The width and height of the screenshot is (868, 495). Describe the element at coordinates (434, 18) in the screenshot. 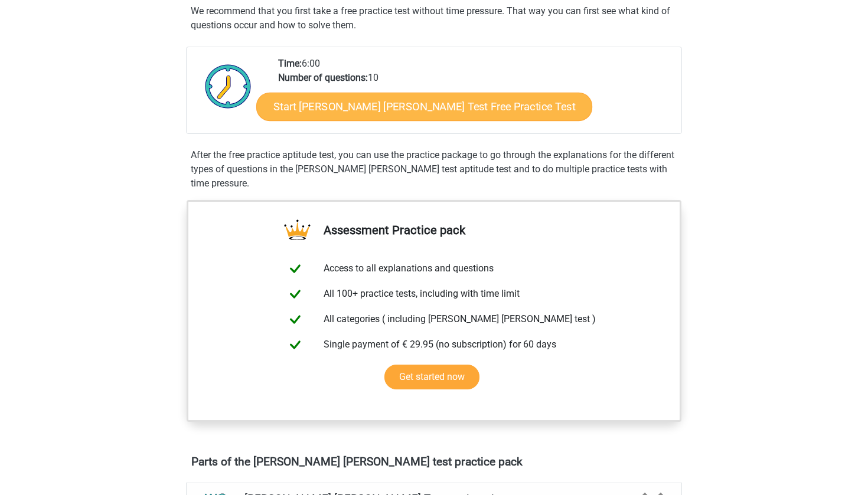

I see `p: We recommend that you first take a free practice test without time pressure. That way you can fir...` at that location.